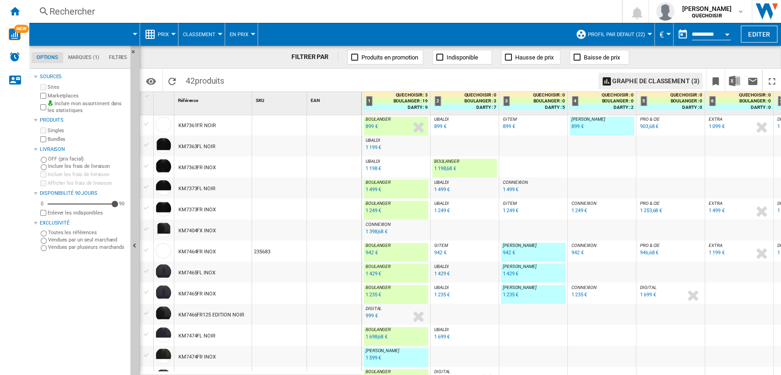  Describe the element at coordinates (727, 33) in the screenshot. I see `button: Open calendar` at that location.